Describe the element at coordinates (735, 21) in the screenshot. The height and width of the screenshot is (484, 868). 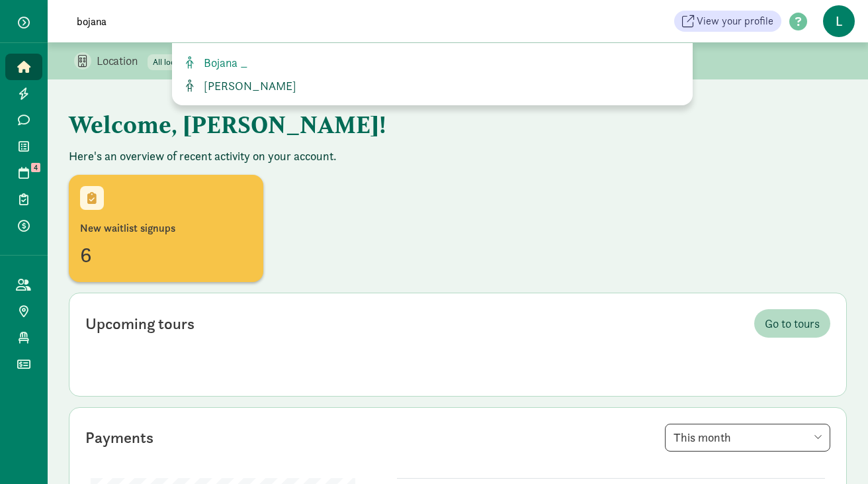
I see `span: View your profile` at that location.